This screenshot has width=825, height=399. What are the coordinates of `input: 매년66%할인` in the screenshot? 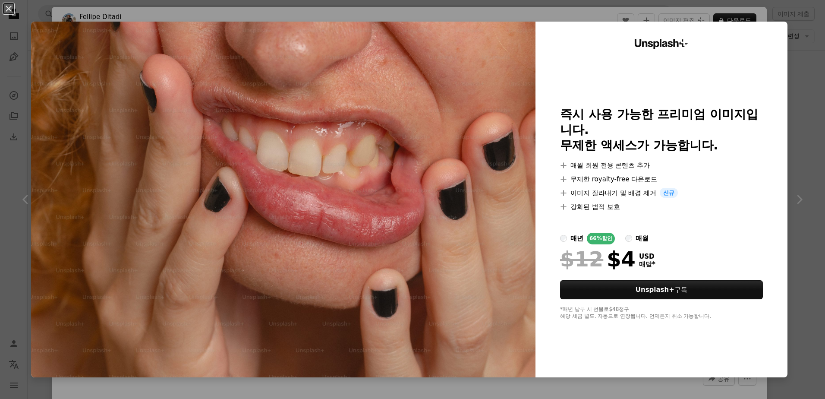 It's located at (563, 238).